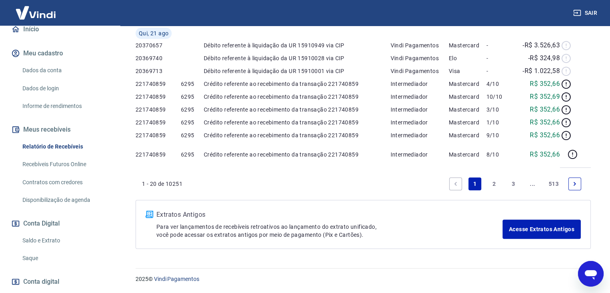 The width and height of the screenshot is (610, 293). Describe the element at coordinates (329, 230) in the screenshot. I see `p: Para ver lançamentos de recebíveis retroativos ao lançamento do extrato unificado, você pode aces...` at that location.